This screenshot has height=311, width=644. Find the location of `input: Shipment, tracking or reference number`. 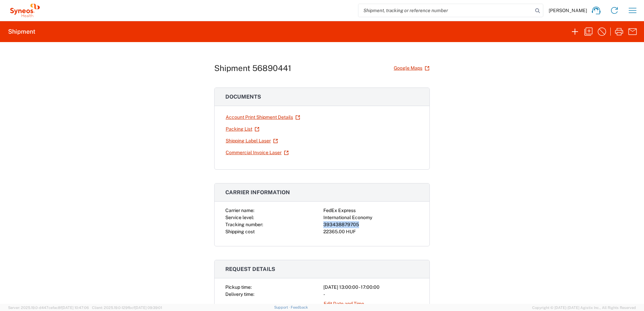

input: Shipment, tracking or reference number is located at coordinates (446, 10).